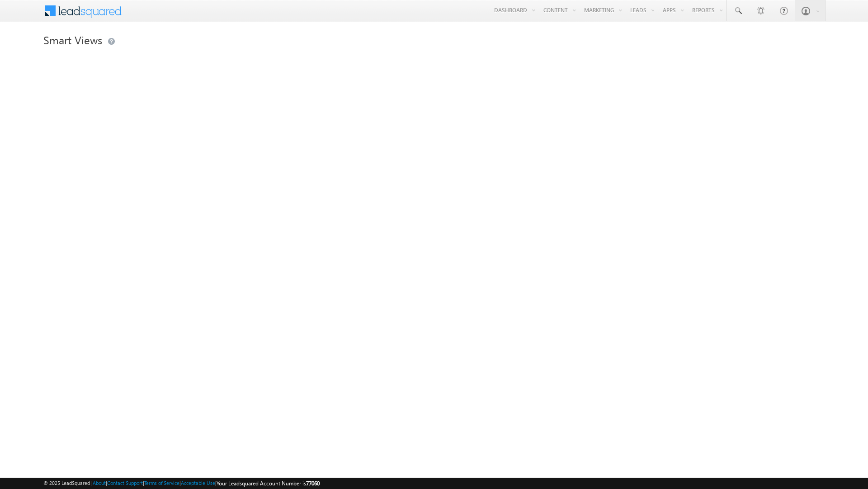 This screenshot has width=868, height=489. What do you see at coordinates (198, 483) in the screenshot?
I see `a: Acceptable Use` at bounding box center [198, 483].